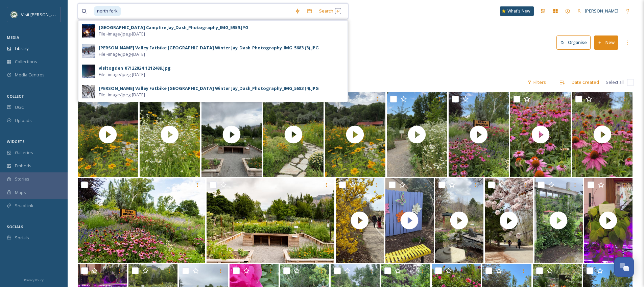 The height and width of the screenshot is (287, 644). What do you see at coordinates (573, 42) in the screenshot?
I see `button: Organise` at bounding box center [573, 42].